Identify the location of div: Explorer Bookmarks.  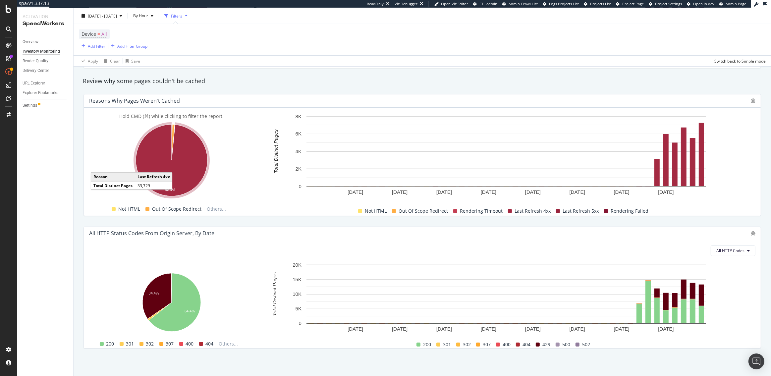
(40, 93).